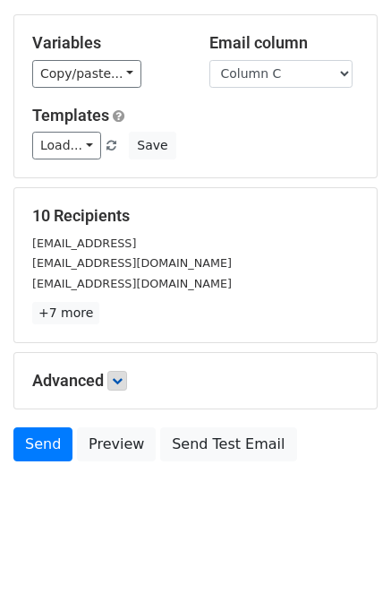 The image size is (391, 611). What do you see at coordinates (347, 568) in the screenshot?
I see `div: Chat Widget` at bounding box center [347, 568].